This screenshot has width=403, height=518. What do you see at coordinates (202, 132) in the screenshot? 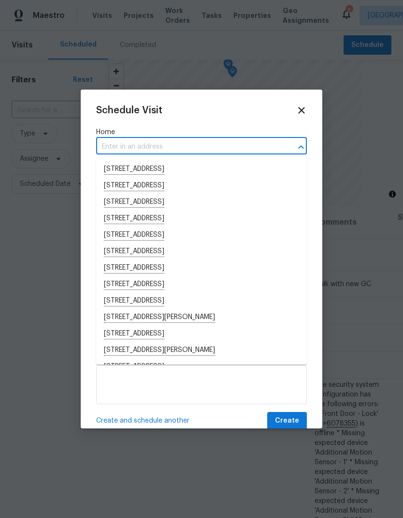
I see `label: Home` at bounding box center [202, 132].